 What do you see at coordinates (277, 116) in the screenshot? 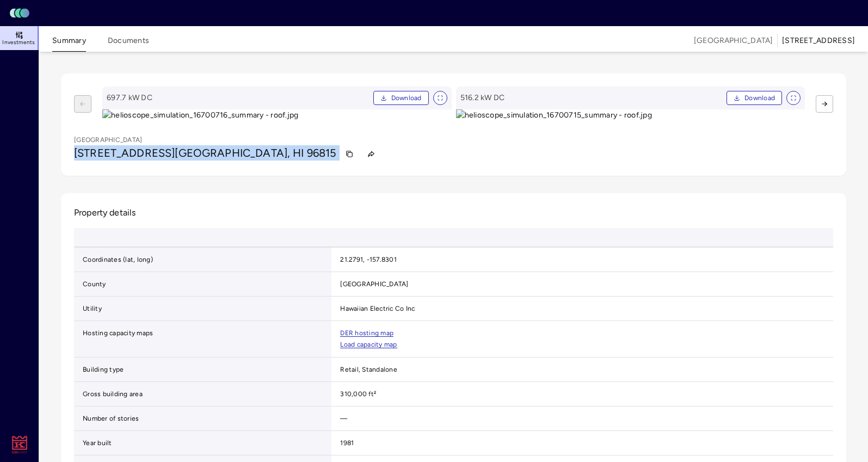
I see `img: helioscope_simulation_16700716_summary - roof.jpg` at bounding box center [277, 116].